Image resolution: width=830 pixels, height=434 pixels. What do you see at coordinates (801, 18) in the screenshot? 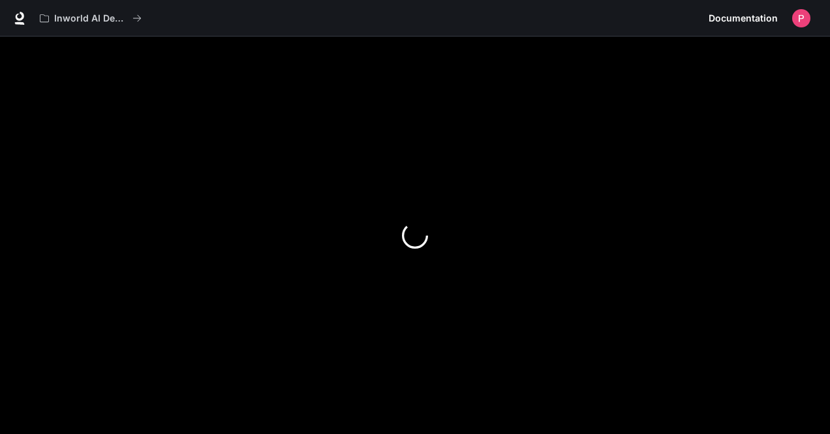
I see `img: User avatar` at bounding box center [801, 18].